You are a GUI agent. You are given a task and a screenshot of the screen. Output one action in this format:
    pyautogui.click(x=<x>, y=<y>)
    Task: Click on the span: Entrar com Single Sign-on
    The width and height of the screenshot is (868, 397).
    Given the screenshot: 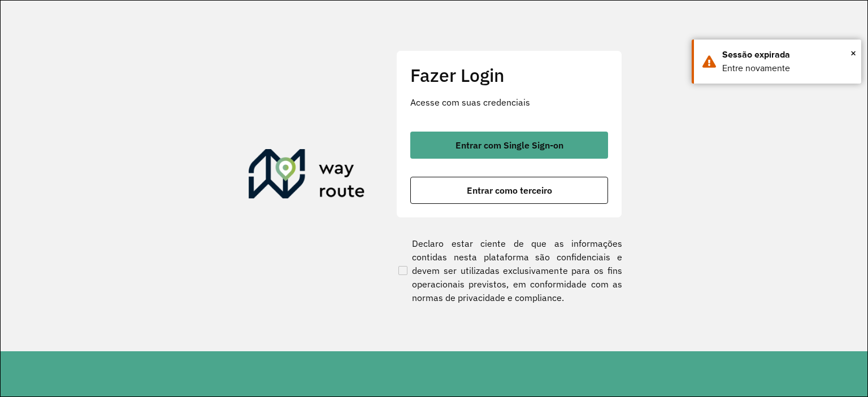 What is the action you would take?
    pyautogui.click(x=509, y=145)
    